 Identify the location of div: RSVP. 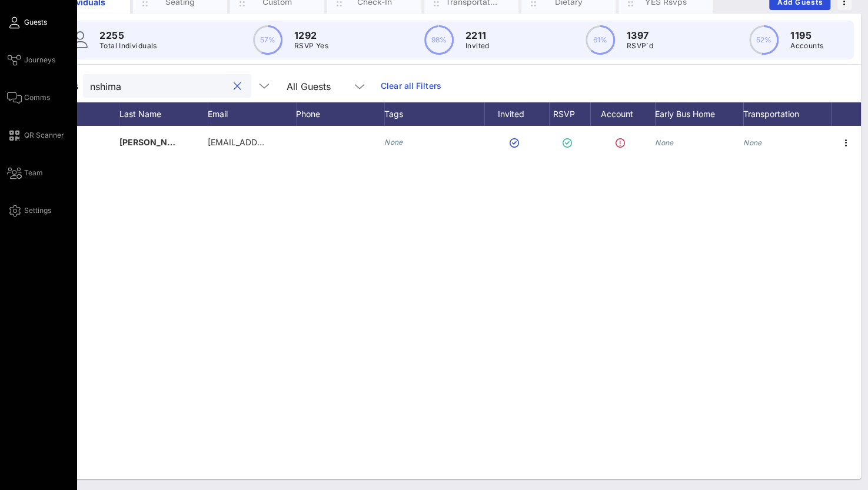
(570, 114).